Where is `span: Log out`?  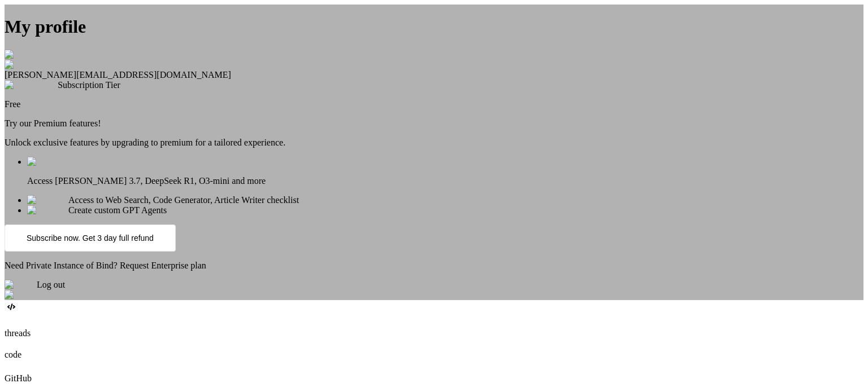
span: Log out is located at coordinates (51, 284).